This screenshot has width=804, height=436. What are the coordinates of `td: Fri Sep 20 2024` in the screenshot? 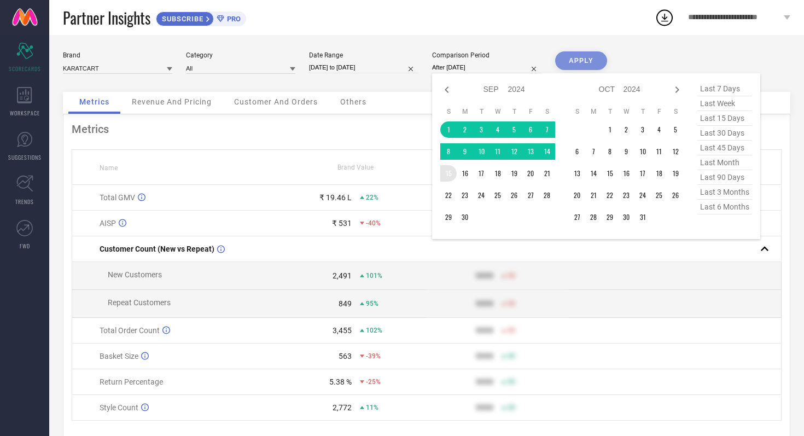 It's located at (531, 173).